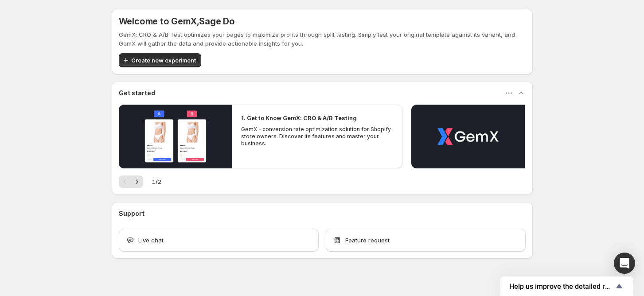 This screenshot has width=644, height=296. I want to click on button: Create new experiment, so click(160, 60).